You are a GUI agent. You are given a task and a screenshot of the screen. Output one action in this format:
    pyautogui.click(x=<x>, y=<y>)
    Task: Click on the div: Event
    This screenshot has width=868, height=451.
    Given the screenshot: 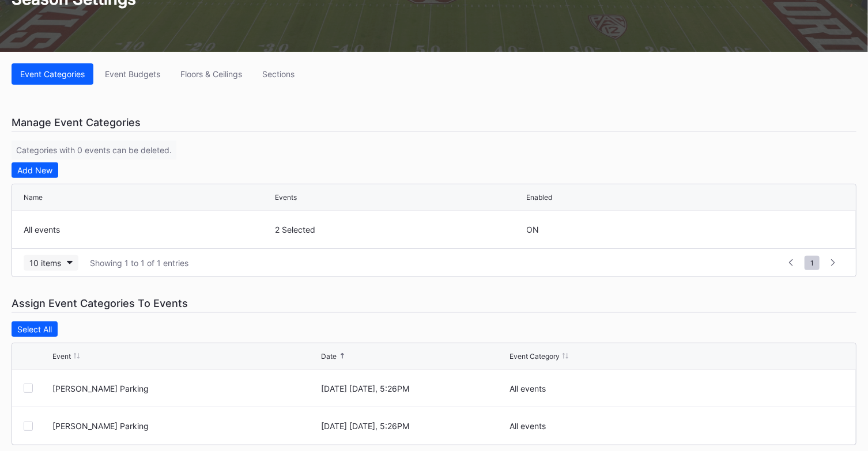 What is the action you would take?
    pyautogui.click(x=61, y=356)
    